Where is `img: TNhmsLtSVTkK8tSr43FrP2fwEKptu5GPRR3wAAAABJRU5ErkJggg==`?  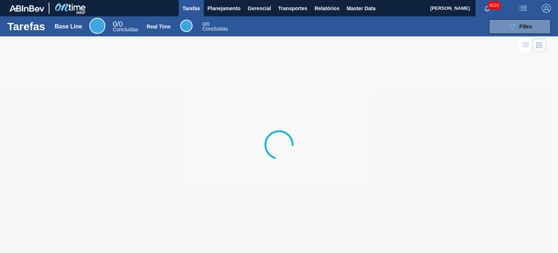 img: TNhmsLtSVTkK8tSr43FrP2fwEKptu5GPRR3wAAAABJRU5ErkJggg== is located at coordinates (27, 8).